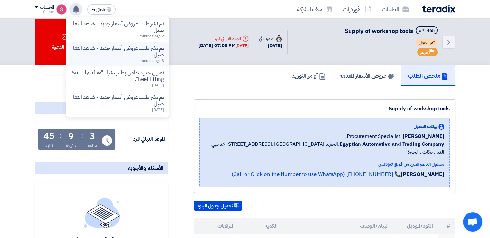 Image resolution: width=490 pixels, height=238 pixels. I want to click on a: عروض الأسعار المقدمة, so click(367, 76).